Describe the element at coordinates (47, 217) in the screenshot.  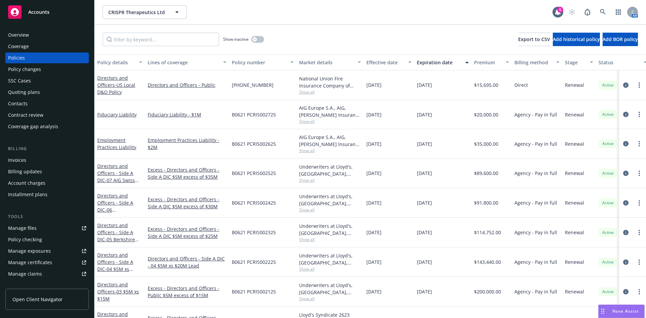
I see `div: Tools` at that location.